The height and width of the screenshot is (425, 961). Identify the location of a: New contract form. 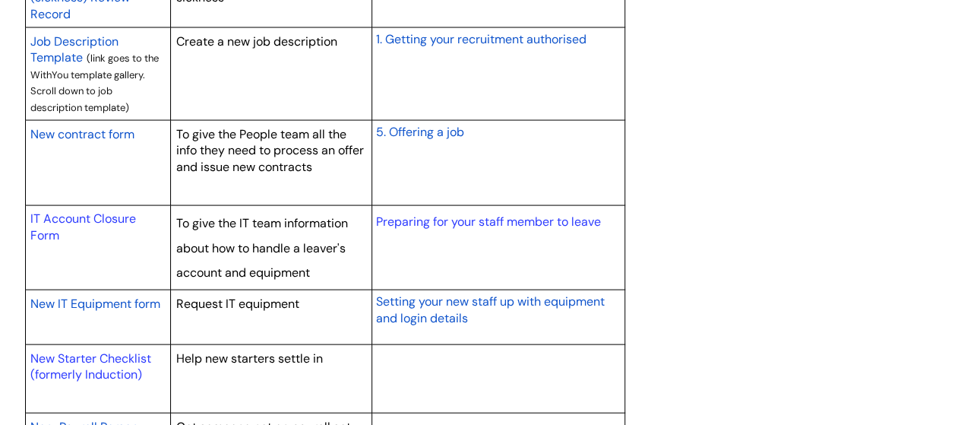
(82, 134).